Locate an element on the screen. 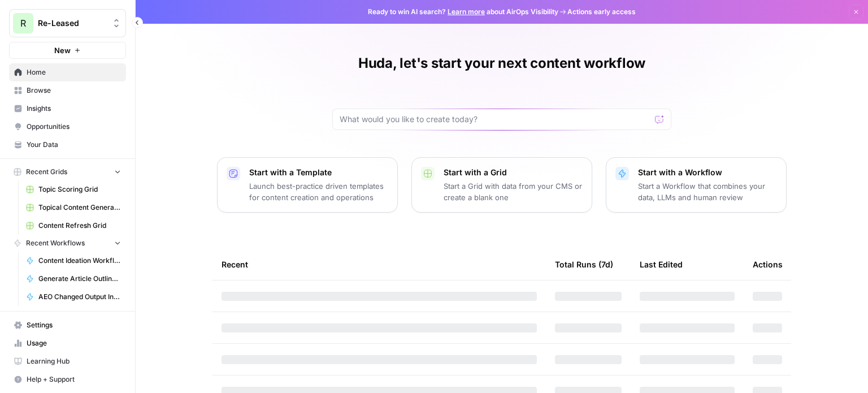 This screenshot has width=868, height=393. a: Content Ideation Workflow is located at coordinates (73, 260).